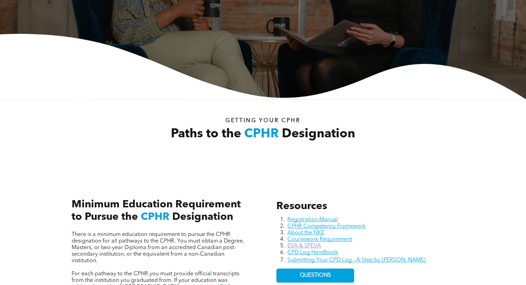 The width and height of the screenshot is (526, 285). What do you see at coordinates (315, 276) in the screenshot?
I see `span: QUESTIONS` at bounding box center [315, 276].